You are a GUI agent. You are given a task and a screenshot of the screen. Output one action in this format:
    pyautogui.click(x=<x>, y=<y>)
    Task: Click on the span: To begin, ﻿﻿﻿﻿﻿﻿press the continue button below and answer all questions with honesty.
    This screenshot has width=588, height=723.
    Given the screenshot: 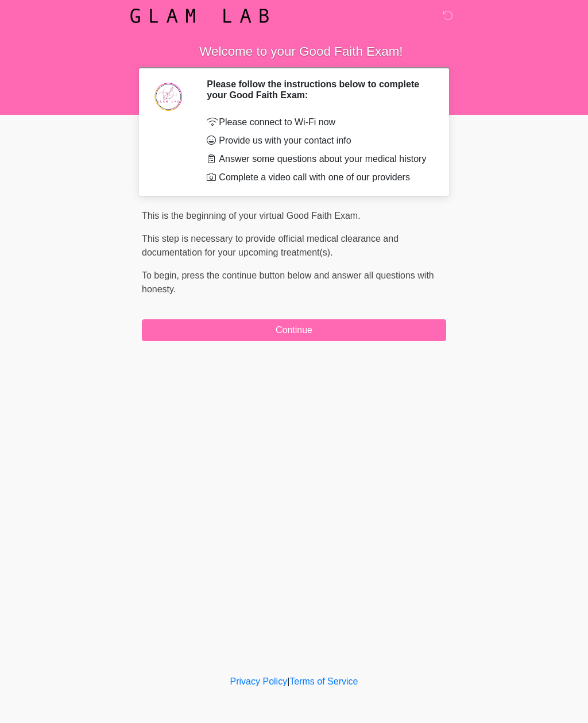 What is the action you would take?
    pyautogui.click(x=287, y=282)
    